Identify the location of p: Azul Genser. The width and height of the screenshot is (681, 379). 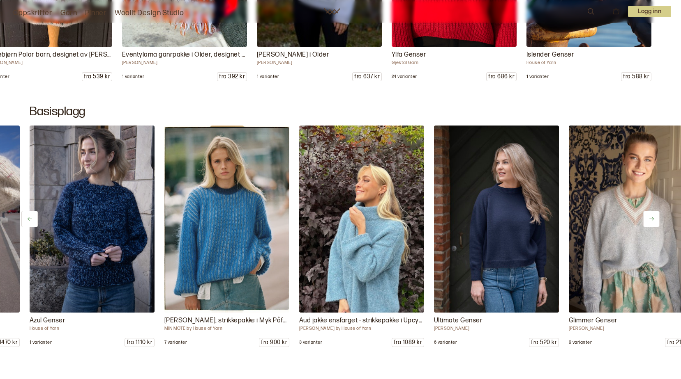
(92, 321).